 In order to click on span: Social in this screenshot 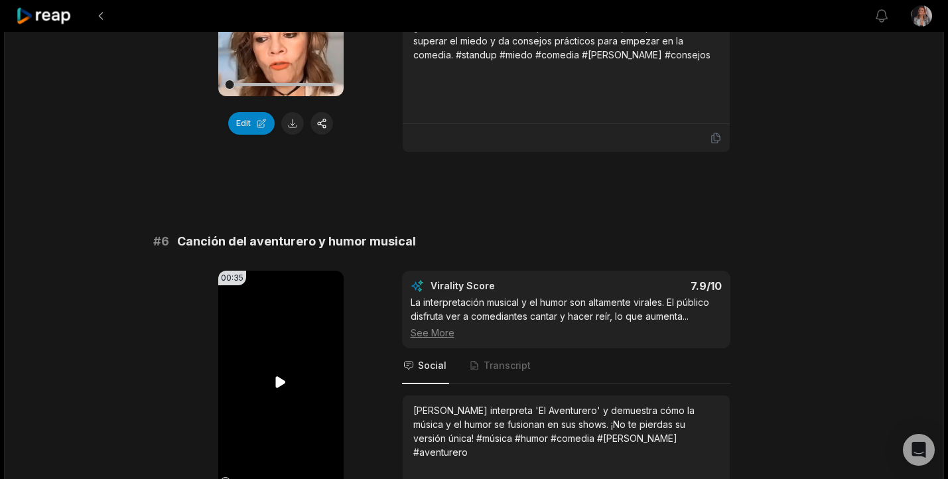, I will do `click(432, 366)`.